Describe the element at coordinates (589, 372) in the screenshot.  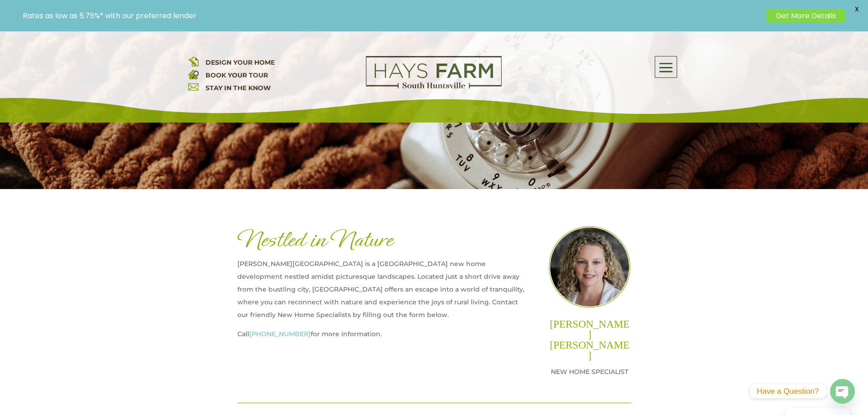
I see `p: NEW HOME SPECIALIST` at that location.